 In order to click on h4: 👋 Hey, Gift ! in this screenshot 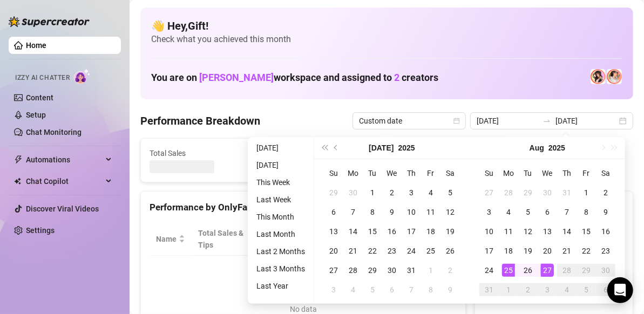, I will do `click(387, 26)`.